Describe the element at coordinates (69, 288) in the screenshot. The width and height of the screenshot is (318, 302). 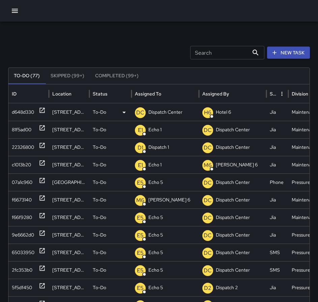
I see `div: 412 12th Street` at that location.